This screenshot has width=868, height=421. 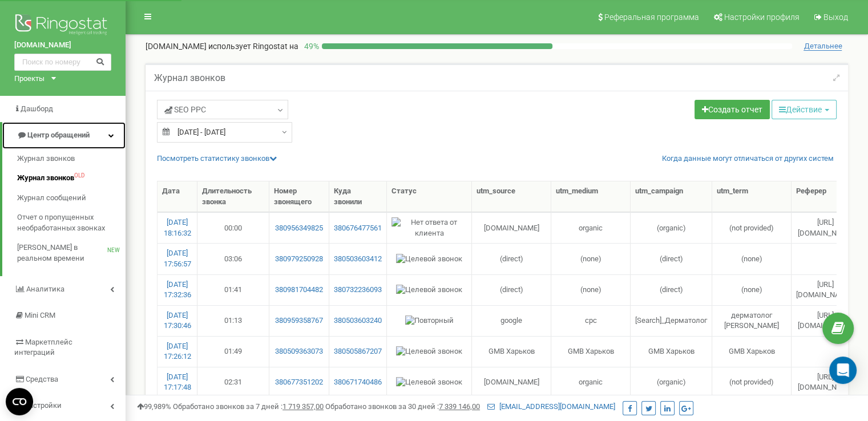 I want to click on th: utm_campaign, so click(x=671, y=197).